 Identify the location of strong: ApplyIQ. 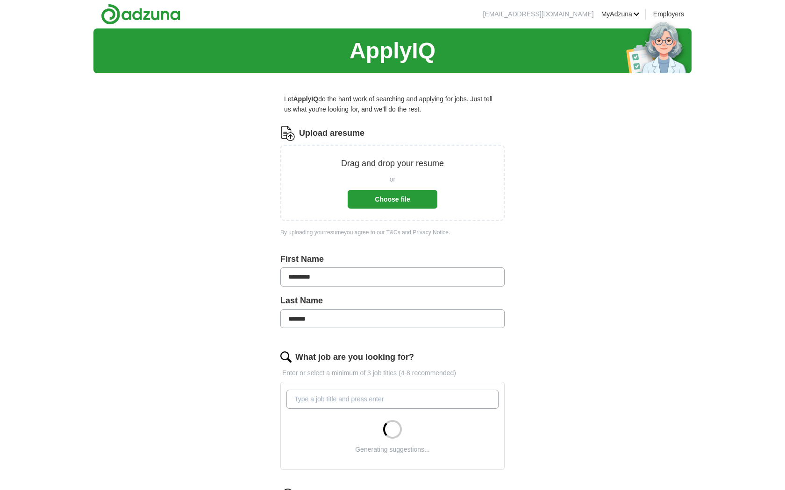
(305, 99).